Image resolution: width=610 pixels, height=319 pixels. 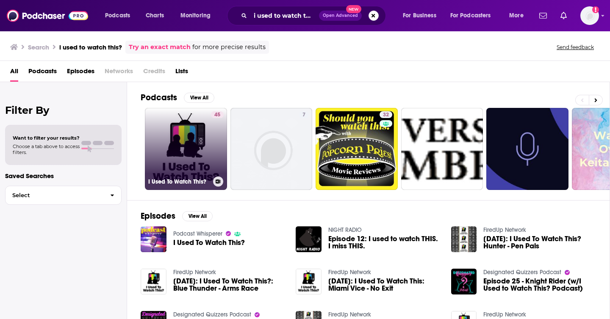 I want to click on span: Episode 12: I used to watch THIS. I miss THIS., so click(x=384, y=243).